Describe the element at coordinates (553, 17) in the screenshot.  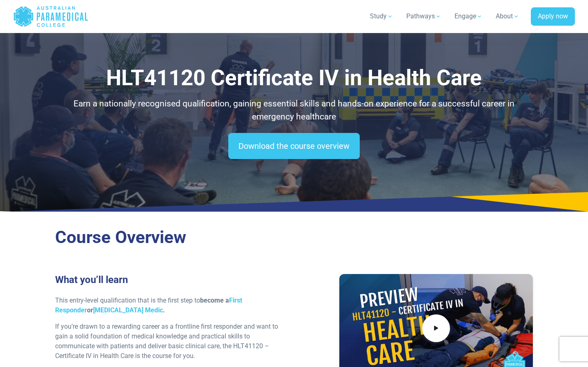
I see `a: Apply now` at that location.